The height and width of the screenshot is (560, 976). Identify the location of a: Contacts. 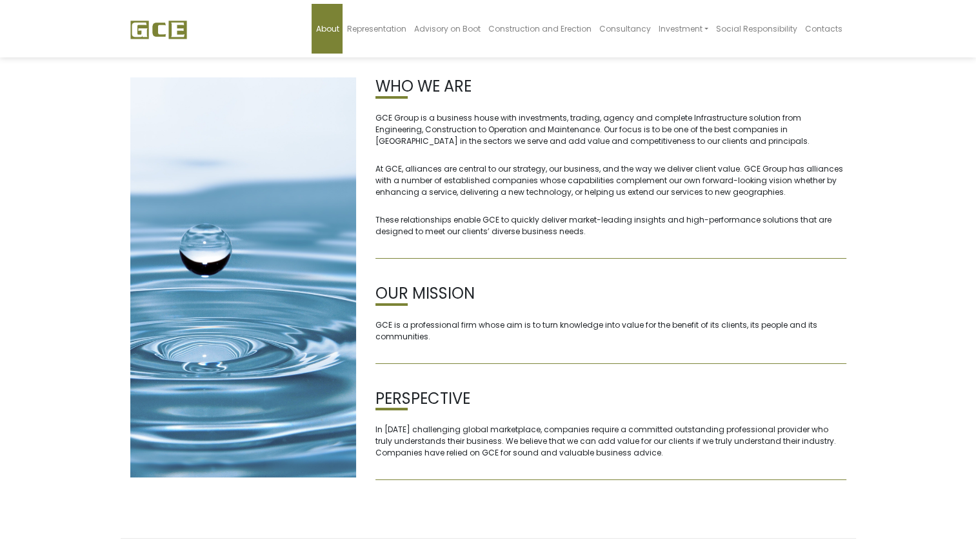
(824, 28).